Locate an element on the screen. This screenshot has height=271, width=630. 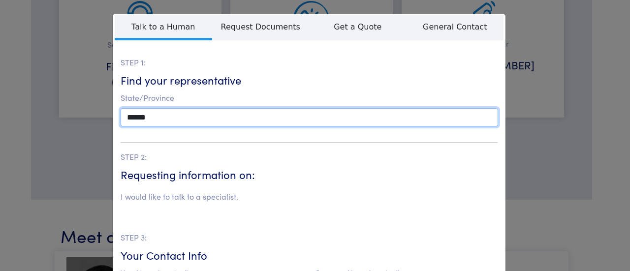
h6: Your Contact Info is located at coordinates (309, 255).